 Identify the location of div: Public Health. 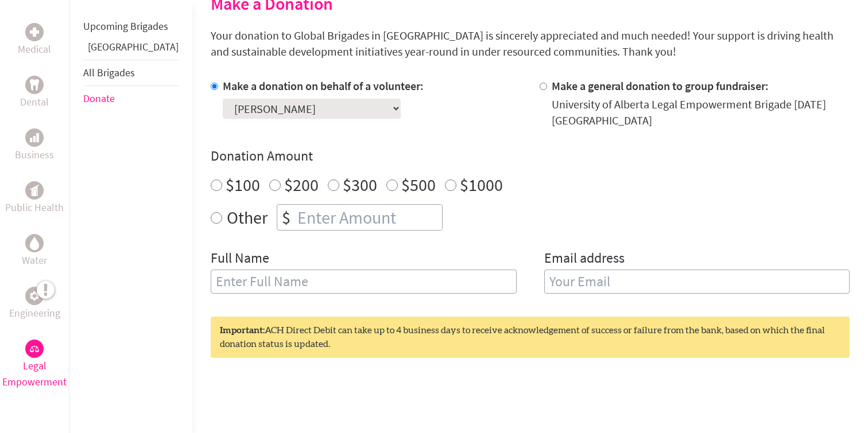
(35, 191).